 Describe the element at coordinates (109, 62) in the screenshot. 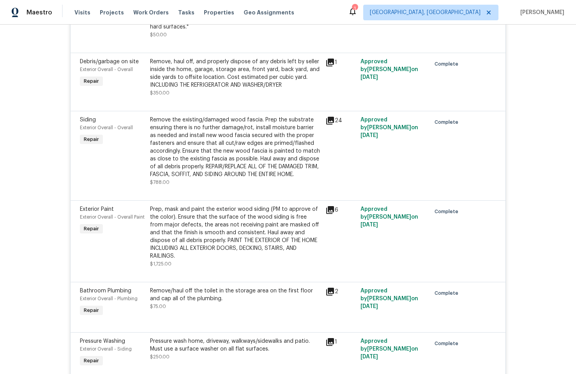

I see `span: Debris/garbage on site` at that location.